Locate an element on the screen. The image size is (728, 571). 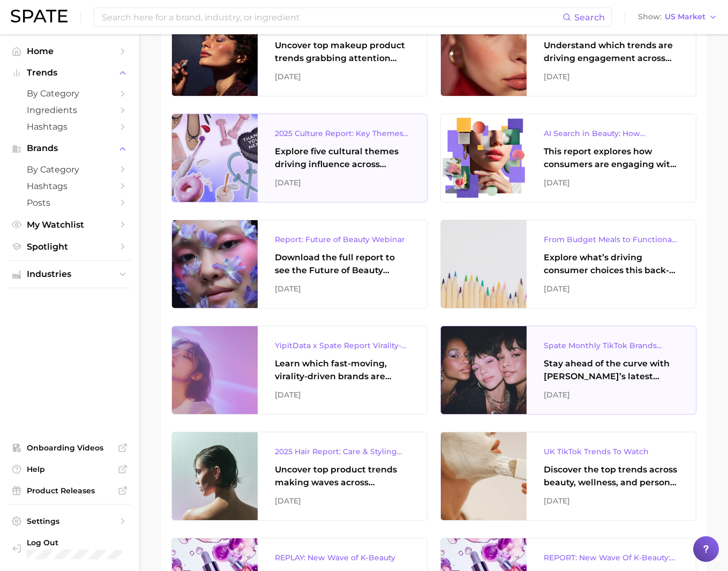
a: Ingredients is located at coordinates (70, 110).